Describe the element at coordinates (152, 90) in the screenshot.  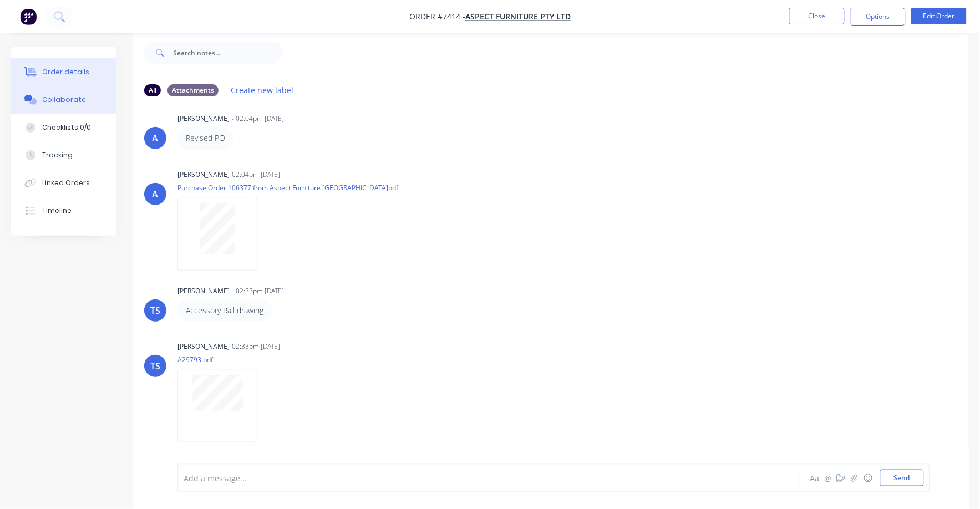
I see `div: All` at that location.